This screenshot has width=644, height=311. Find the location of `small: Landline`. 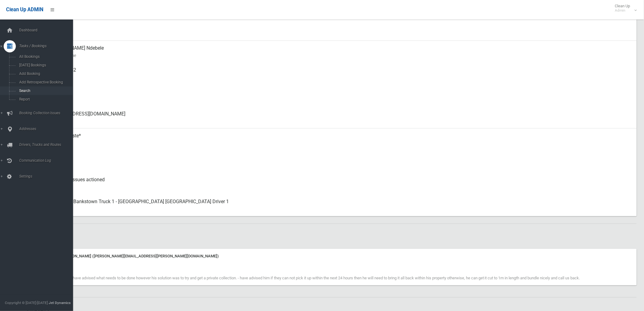

small: Landline is located at coordinates (340, 99).